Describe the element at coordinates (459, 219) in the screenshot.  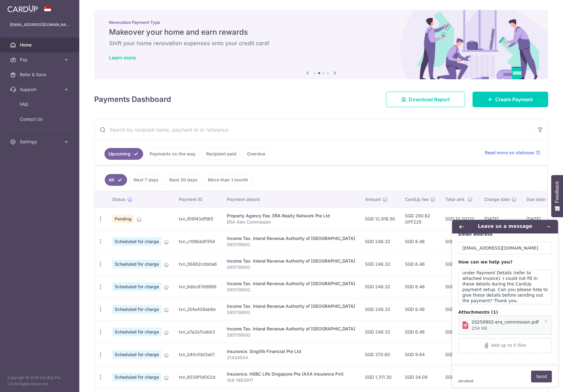
I see `td: SGD 13,207.12` at that location.